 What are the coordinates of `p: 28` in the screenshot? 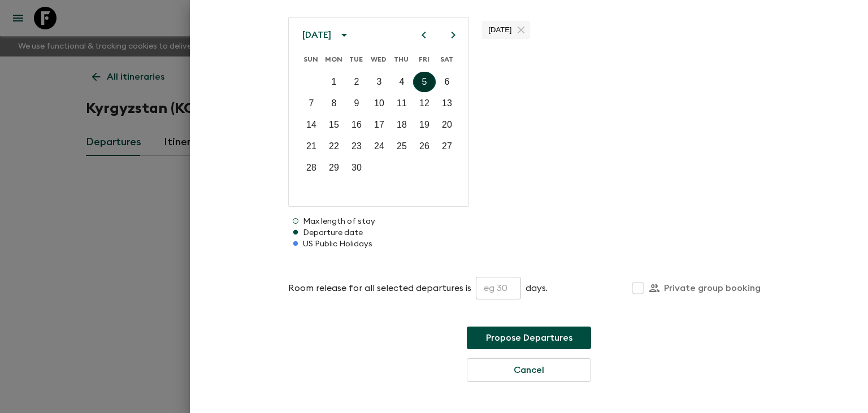 It's located at (311, 168).